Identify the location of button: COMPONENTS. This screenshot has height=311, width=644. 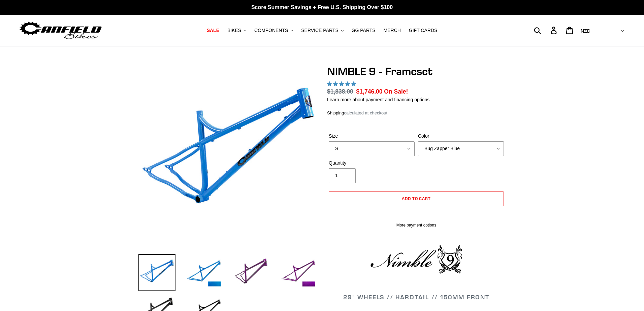
(274, 31).